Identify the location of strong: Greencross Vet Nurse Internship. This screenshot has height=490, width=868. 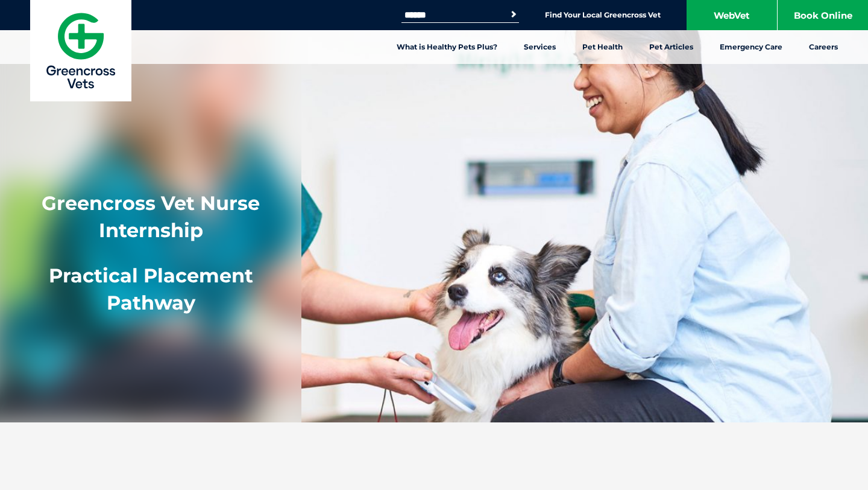
(151, 217).